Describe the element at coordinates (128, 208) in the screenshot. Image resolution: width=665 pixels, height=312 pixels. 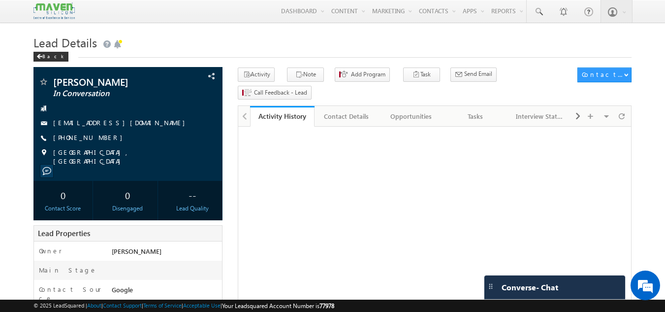
I see `div: Disengaged` at that location.